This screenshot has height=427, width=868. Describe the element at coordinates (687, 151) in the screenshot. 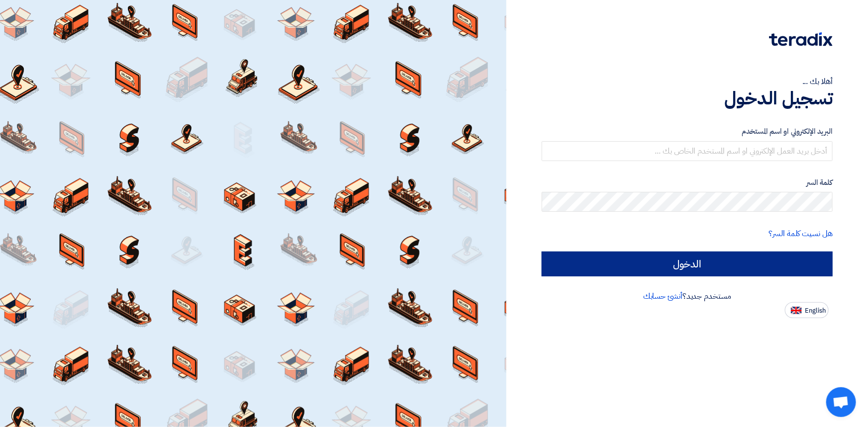

I see `input: أدخل بريد العمل الإلكتروني او اسم المستخدم الخاص بك ...` at that location.